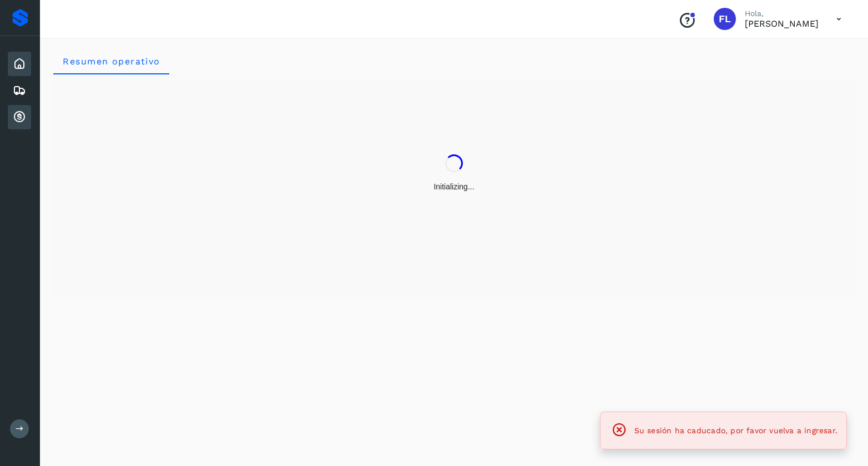  What do you see at coordinates (781, 13) in the screenshot?
I see `p: Hola,` at bounding box center [781, 13].